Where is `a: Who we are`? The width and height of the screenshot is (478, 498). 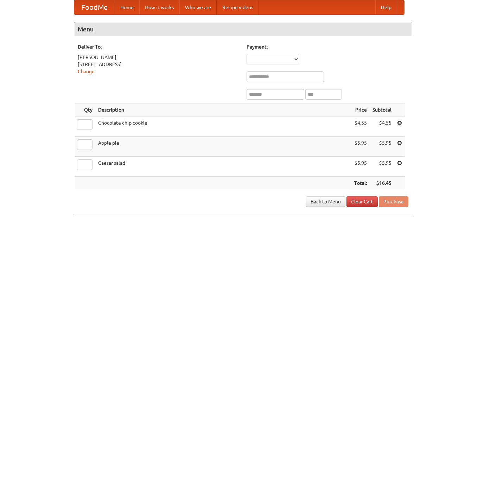
a: Who we are is located at coordinates (198, 7).